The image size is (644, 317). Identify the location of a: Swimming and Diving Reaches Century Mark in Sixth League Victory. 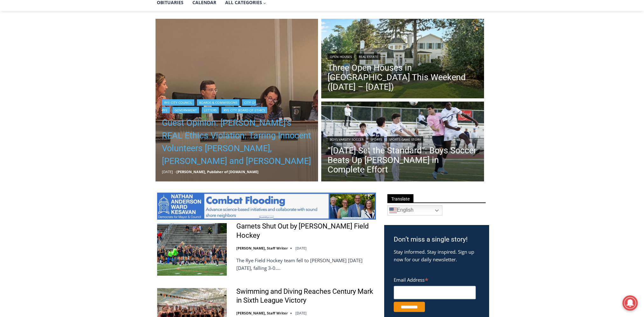
(306, 296).